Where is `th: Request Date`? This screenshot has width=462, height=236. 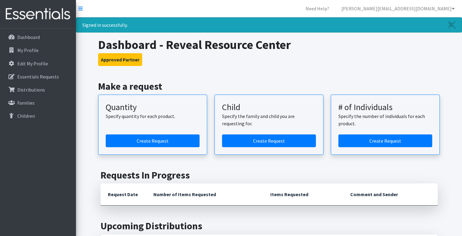 th: Request Date is located at coordinates (123, 194).